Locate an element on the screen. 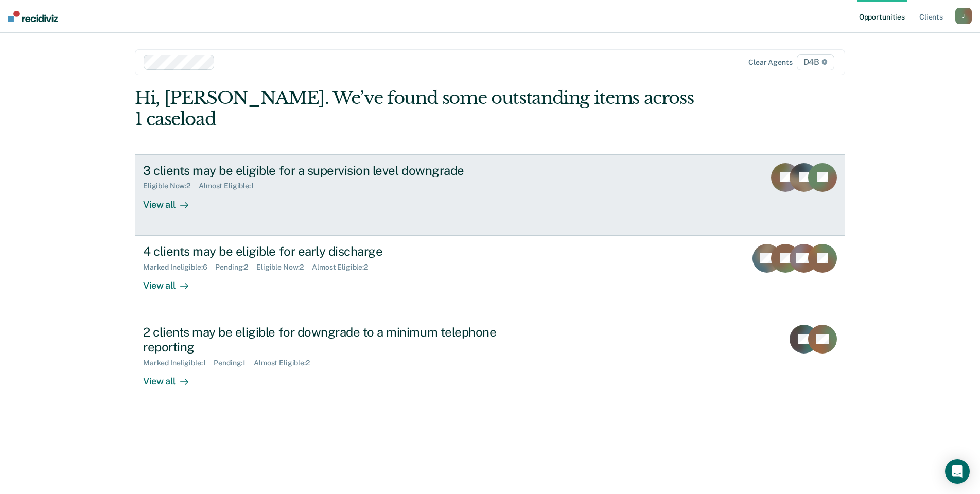  div: Almost Eligible : 1 is located at coordinates (230, 186).